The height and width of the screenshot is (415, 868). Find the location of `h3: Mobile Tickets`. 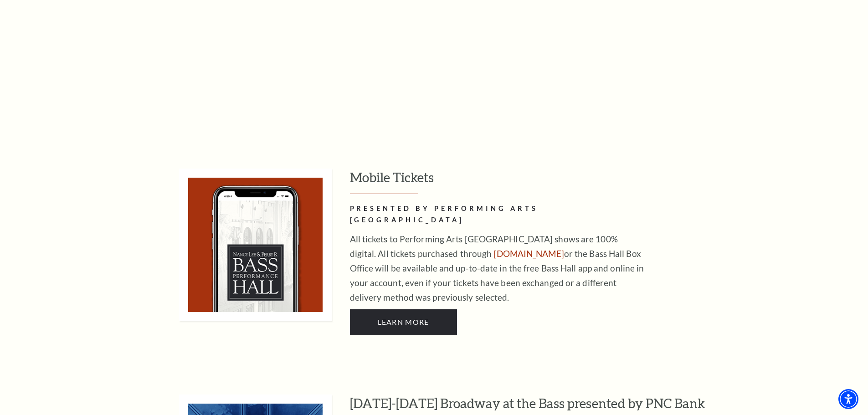

h3: Mobile Tickets is located at coordinates (533, 181).